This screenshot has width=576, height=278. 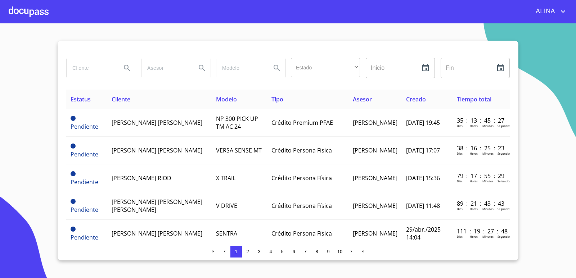 I want to click on button: 4, so click(x=271, y=252).